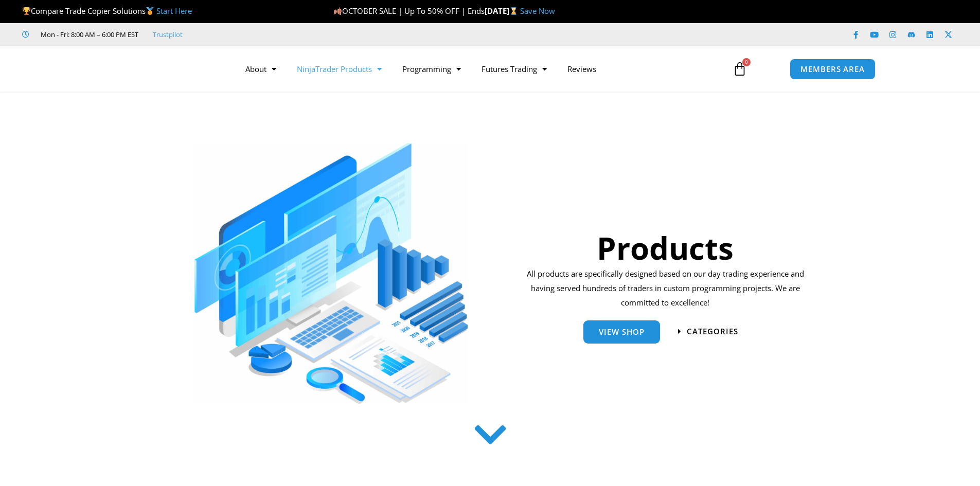 The width and height of the screenshot is (980, 486). Describe the element at coordinates (708, 331) in the screenshot. I see `a: categories` at that location.